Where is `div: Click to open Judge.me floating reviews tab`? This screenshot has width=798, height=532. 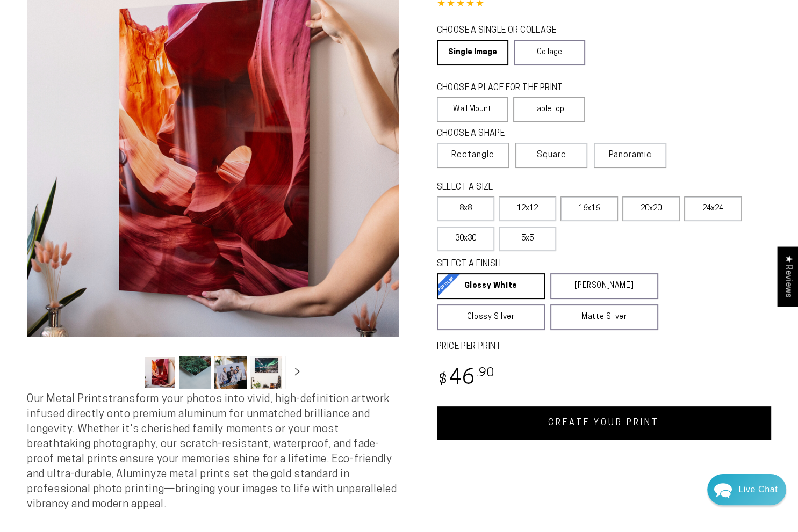 div: Click to open Judge.me floating reviews tab is located at coordinates (788, 276).